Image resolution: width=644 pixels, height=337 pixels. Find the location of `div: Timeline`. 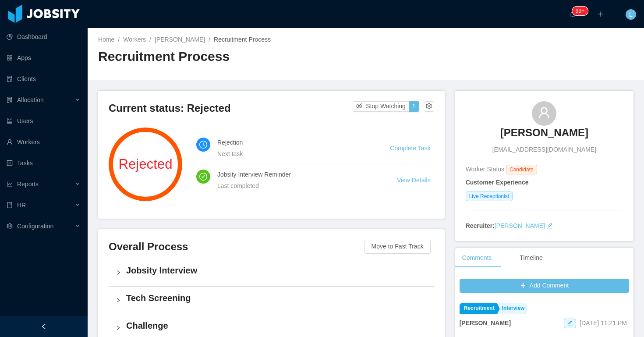

div: Timeline is located at coordinates (531, 257).